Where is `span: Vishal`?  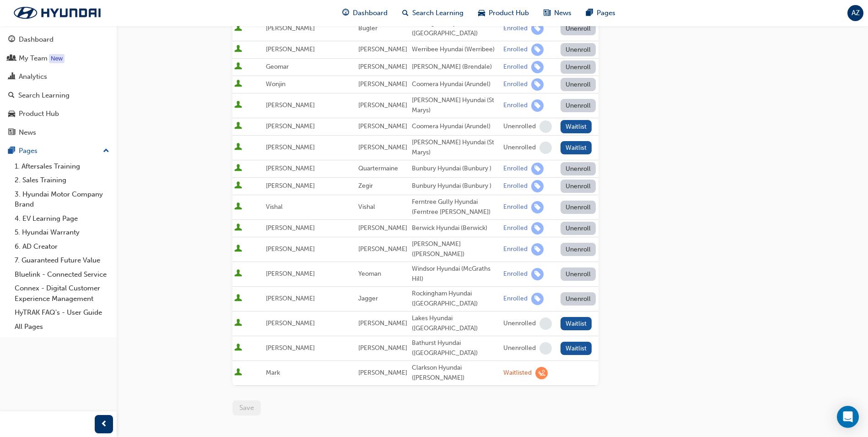 span: Vishal is located at coordinates (367, 207).